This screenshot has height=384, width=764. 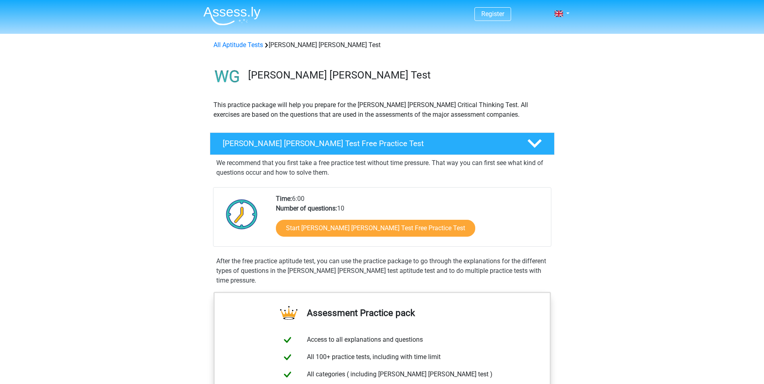 What do you see at coordinates (238, 45) in the screenshot?
I see `a: All Aptitude Tests` at bounding box center [238, 45].